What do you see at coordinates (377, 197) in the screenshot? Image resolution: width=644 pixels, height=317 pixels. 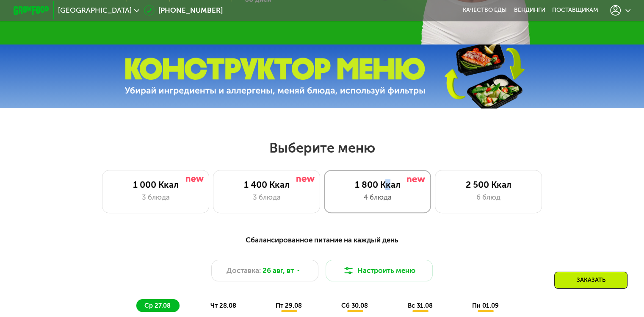 I see `div: 4 блюда` at bounding box center [377, 197].